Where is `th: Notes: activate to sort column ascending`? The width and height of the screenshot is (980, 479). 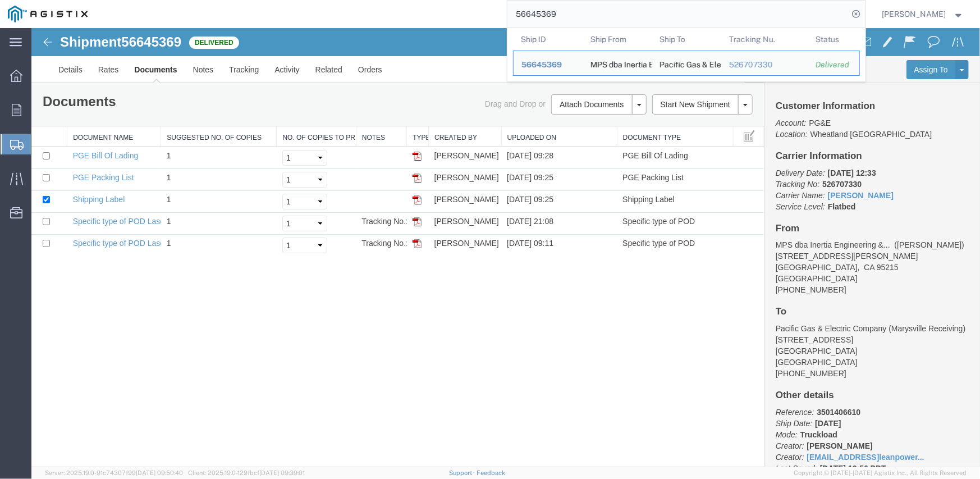
th: Notes: activate to sort column ascending is located at coordinates (350, 108).